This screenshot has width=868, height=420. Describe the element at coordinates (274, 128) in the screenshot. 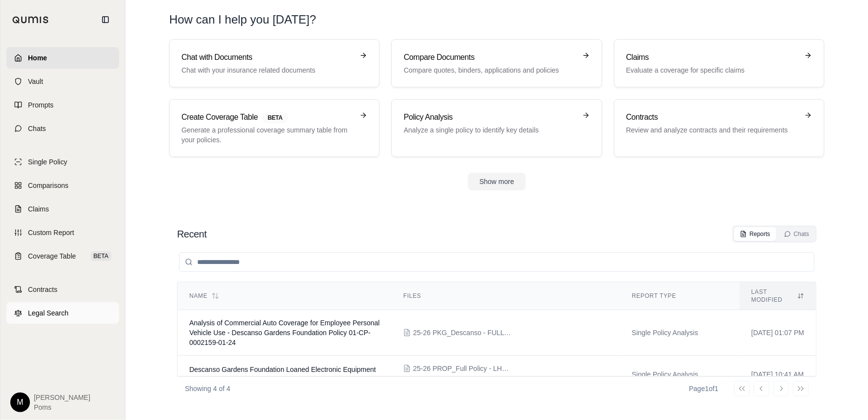

I see `a: Create Coverage TableBETAGenerate a professional coverage summary table from your policies.` at that location.